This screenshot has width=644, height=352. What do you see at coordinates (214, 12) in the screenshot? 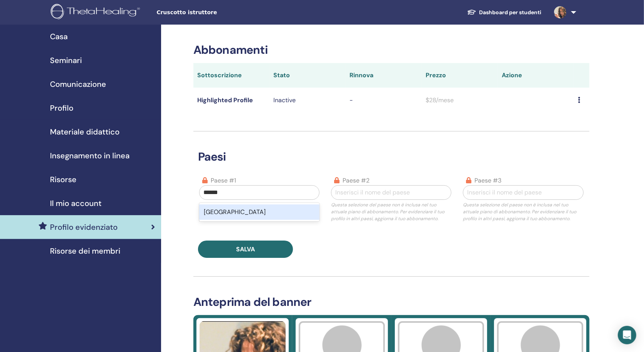
I see `span: Cruscotto istruttore` at bounding box center [214, 12].